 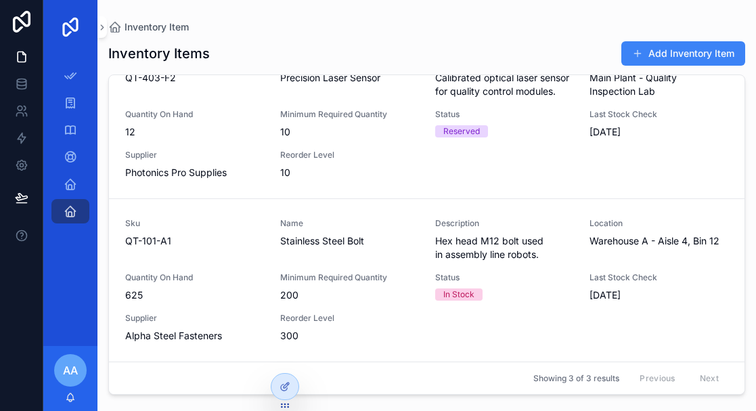 I want to click on span: Stainless Steel Bolt, so click(x=349, y=241).